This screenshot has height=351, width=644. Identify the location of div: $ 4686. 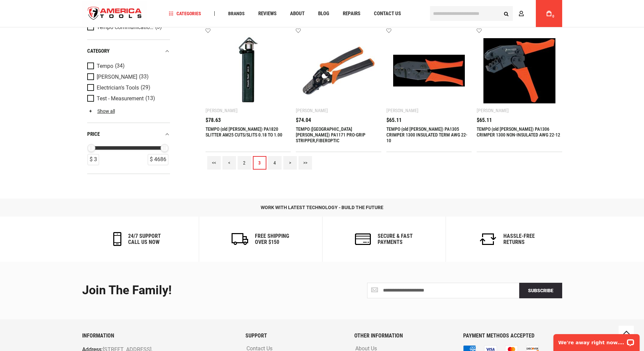
(158, 159).